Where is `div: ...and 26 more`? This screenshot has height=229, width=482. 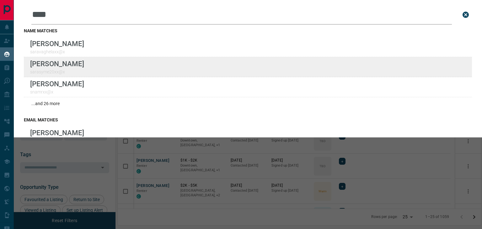 div: ...and 26 more is located at coordinates (248, 104).